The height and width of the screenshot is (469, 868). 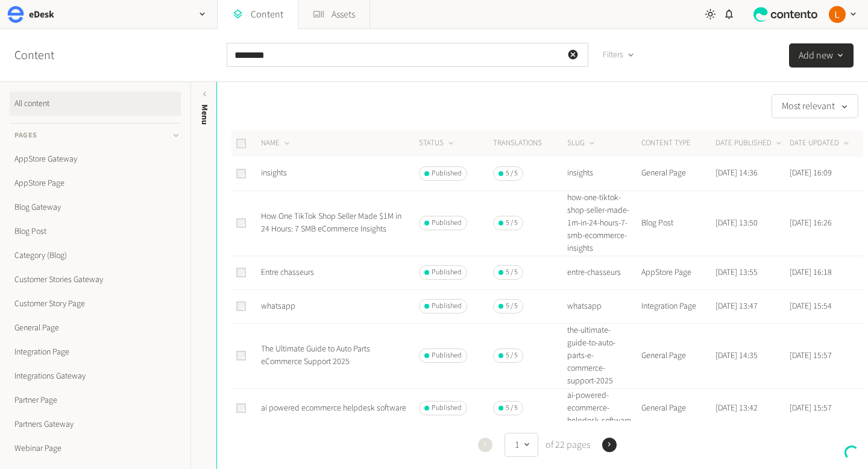 What do you see at coordinates (437, 143) in the screenshot?
I see `button: STATUS` at bounding box center [437, 143].